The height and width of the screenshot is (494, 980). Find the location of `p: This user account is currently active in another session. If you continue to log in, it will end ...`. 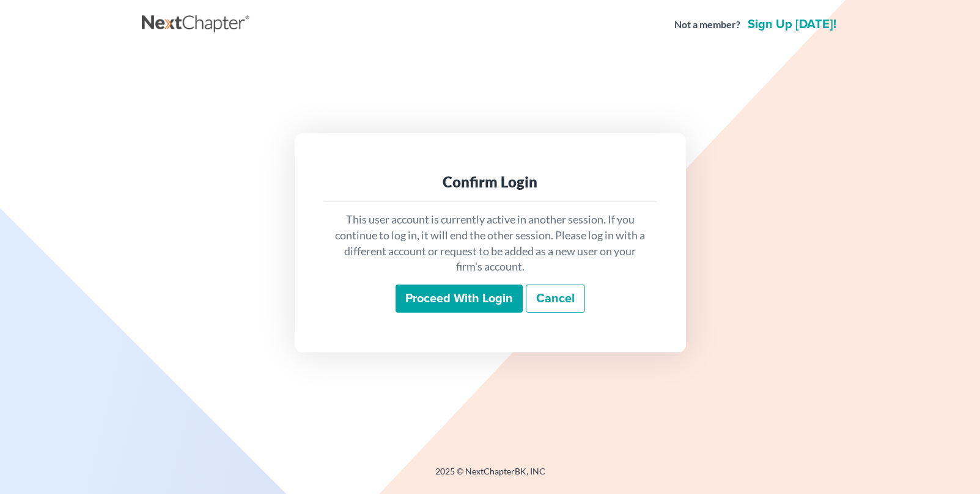

p: This user account is currently active in another session. If you continue to log in, it will end ... is located at coordinates (490, 243).